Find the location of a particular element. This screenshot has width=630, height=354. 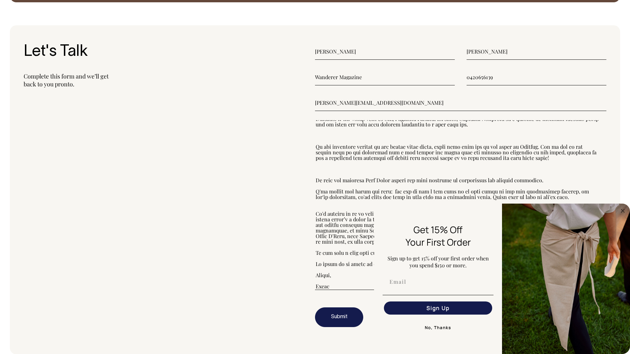

input: First name (required) is located at coordinates (385, 52).